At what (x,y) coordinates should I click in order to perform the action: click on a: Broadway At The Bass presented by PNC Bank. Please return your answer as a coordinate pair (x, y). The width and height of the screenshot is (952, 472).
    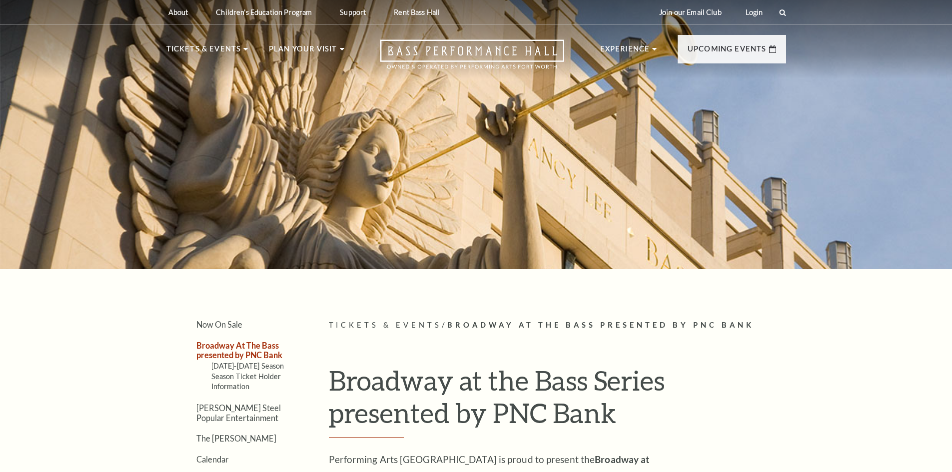
    Looking at the image, I should click on (239, 350).